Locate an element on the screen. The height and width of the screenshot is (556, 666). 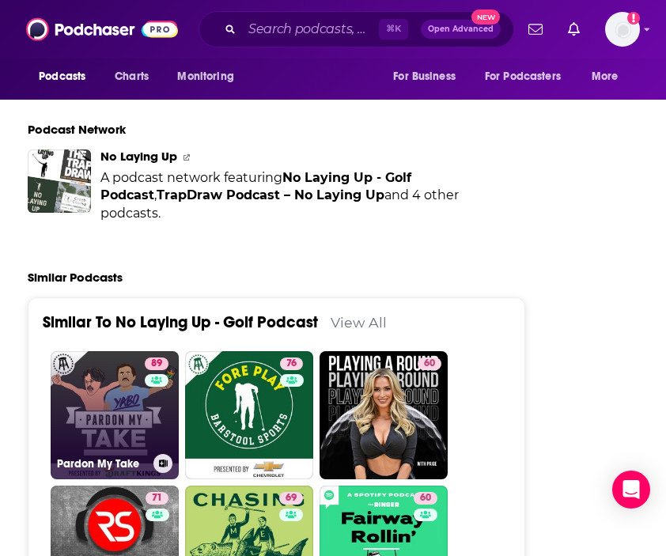
span: Charts is located at coordinates (131, 77).